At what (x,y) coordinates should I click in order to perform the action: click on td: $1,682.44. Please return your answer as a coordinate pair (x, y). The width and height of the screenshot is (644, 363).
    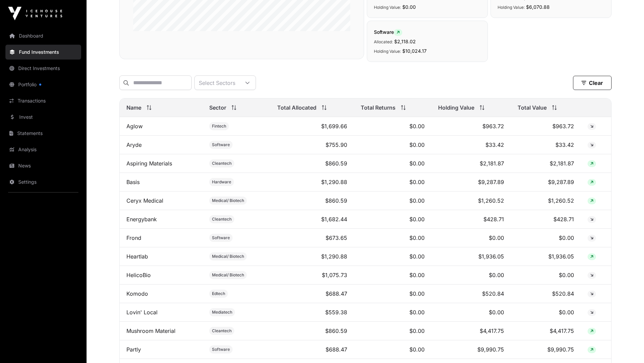
    Looking at the image, I should click on (312, 219).